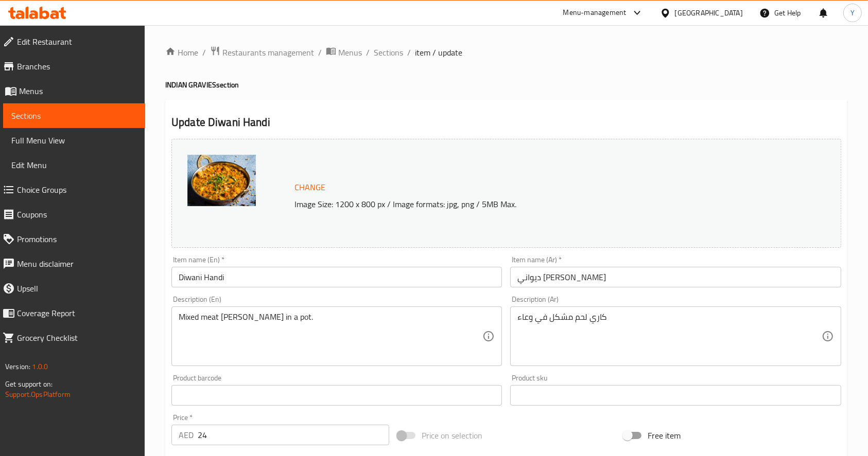 This screenshot has height=456, width=868. What do you see at coordinates (74, 165) in the screenshot?
I see `a: Edit Menu` at bounding box center [74, 165].